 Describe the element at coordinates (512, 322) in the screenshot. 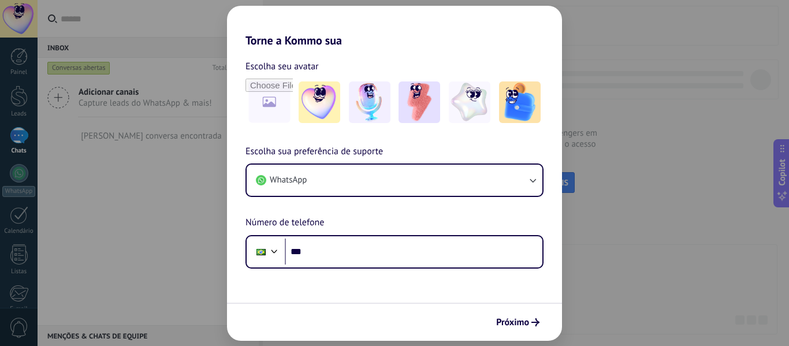

I see `span: Próximo` at that location.